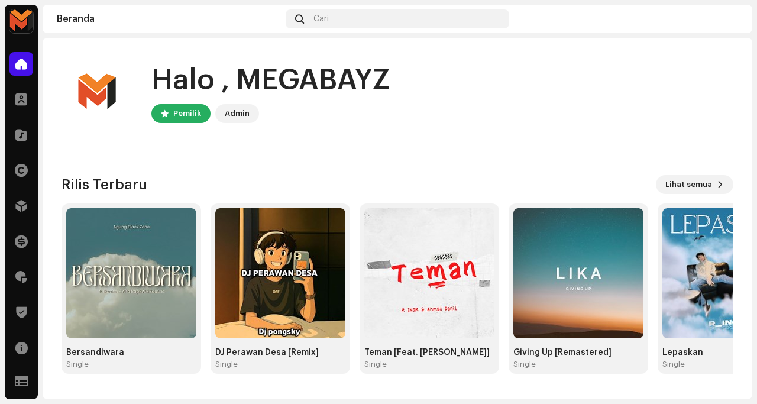 The height and width of the screenshot is (404, 757). I want to click on div: Giving Up [Remastered], so click(579, 353).